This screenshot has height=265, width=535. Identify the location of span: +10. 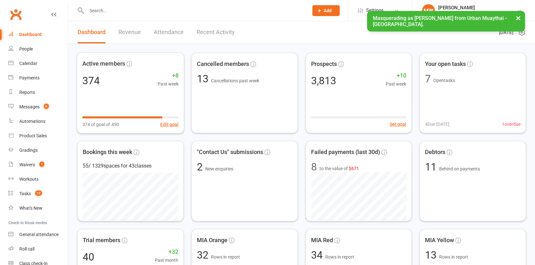
(396, 76).